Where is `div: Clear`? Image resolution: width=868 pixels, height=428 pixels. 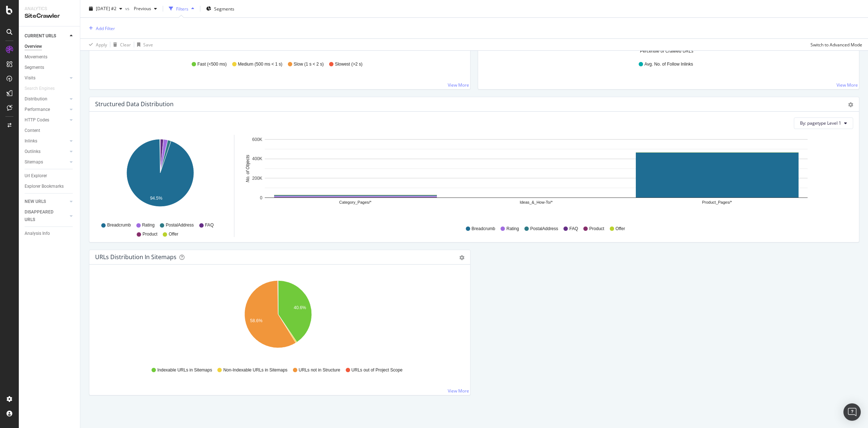
div: Clear is located at coordinates (126, 44).